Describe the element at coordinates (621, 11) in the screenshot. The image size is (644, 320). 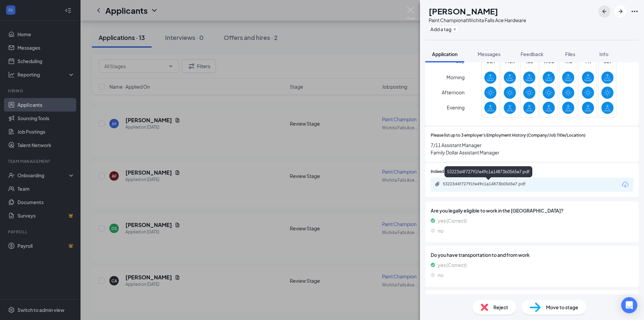
I see `svg: ArrowRight` at that location.